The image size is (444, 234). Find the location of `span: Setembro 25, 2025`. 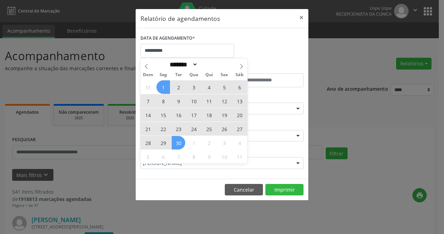

span: Setembro 25, 2025 is located at coordinates (209, 128).